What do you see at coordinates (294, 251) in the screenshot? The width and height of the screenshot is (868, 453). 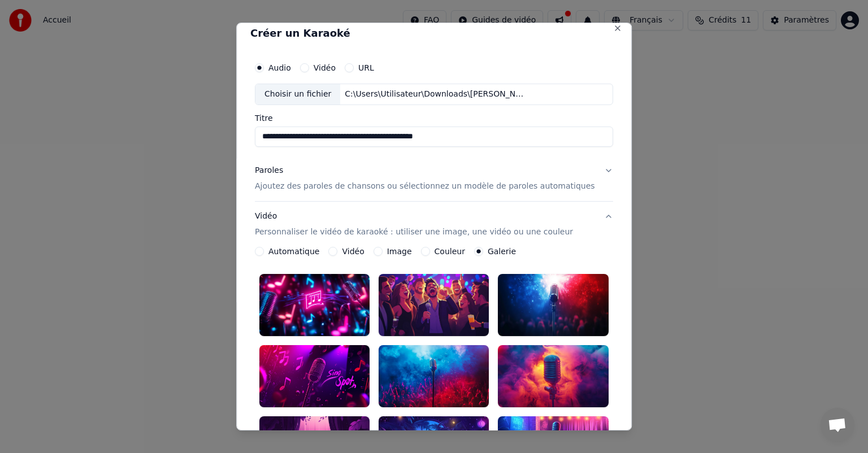 I see `label: Automatique` at bounding box center [294, 251].